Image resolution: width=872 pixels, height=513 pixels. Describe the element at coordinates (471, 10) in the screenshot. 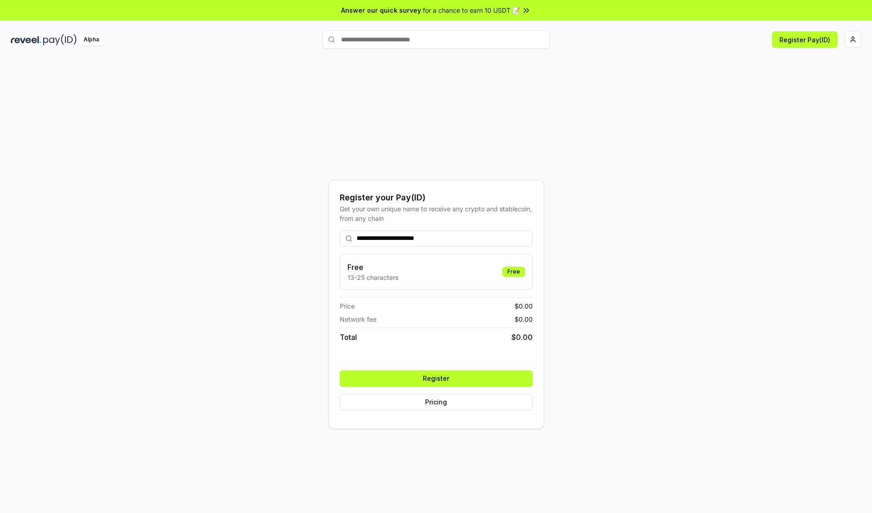

I see `span: for a chance to earn 10 USDT 📝` at that location.